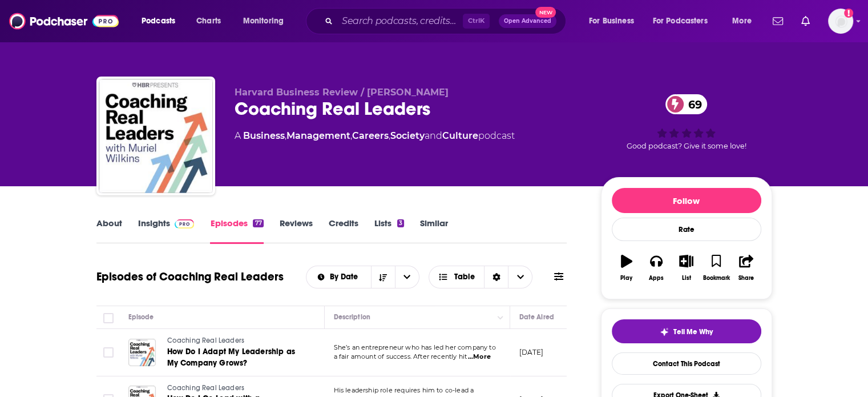 This screenshot has height=397, width=868. I want to click on a: Business, so click(264, 135).